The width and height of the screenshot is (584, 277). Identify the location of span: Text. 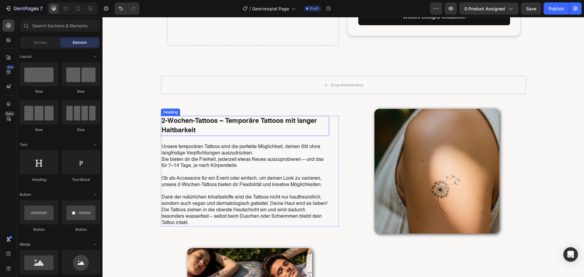
(23, 145).